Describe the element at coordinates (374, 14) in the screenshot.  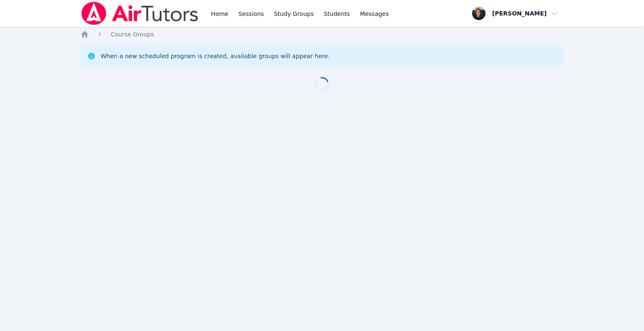
I see `span: Messages` at that location.